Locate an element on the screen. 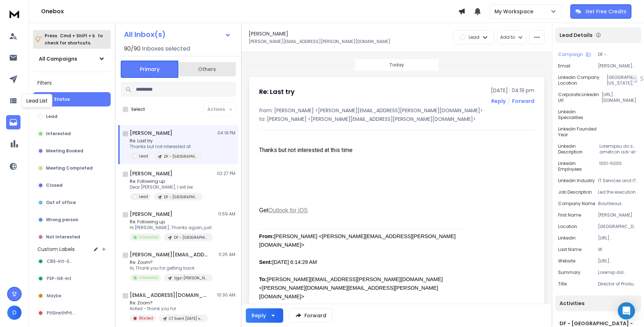 This screenshot has width=644, height=327. div: Activities is located at coordinates (598, 304).